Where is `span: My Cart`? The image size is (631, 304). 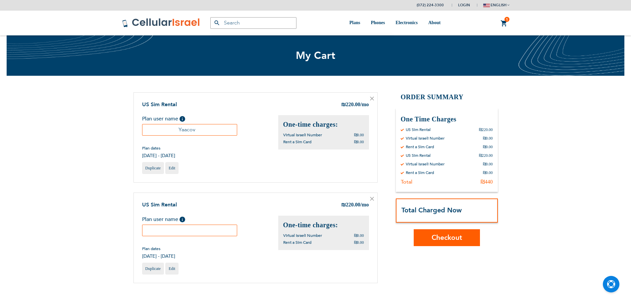
span: My Cart is located at coordinates (316, 56).